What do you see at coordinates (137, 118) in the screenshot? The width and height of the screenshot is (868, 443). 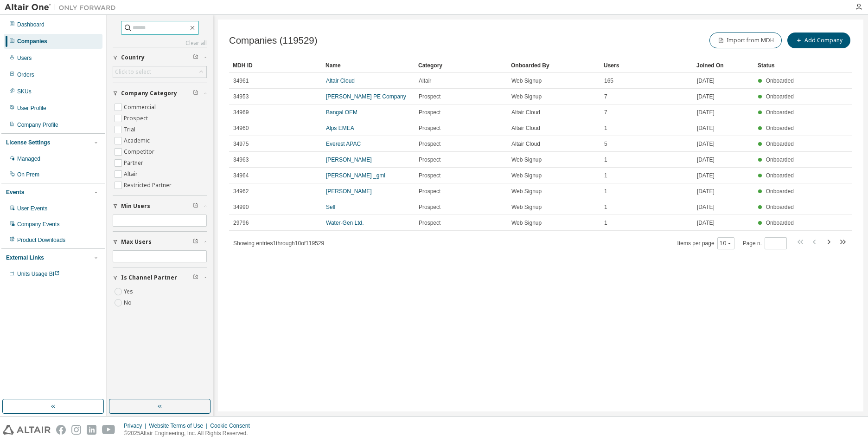 I see `label: Prospect` at bounding box center [137, 118].